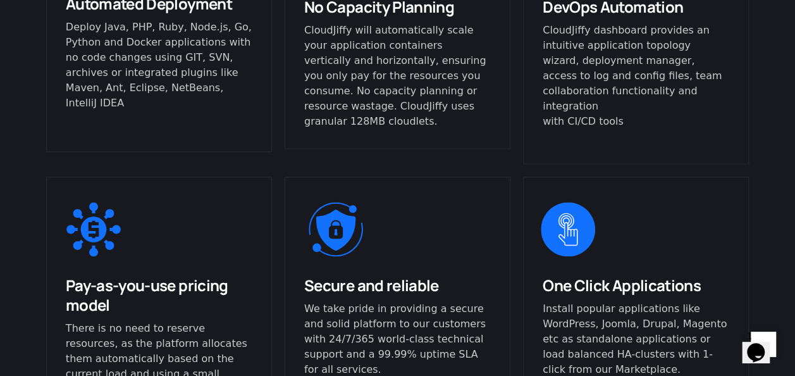 The image size is (795, 376). I want to click on span: 1, so click(8, 10).